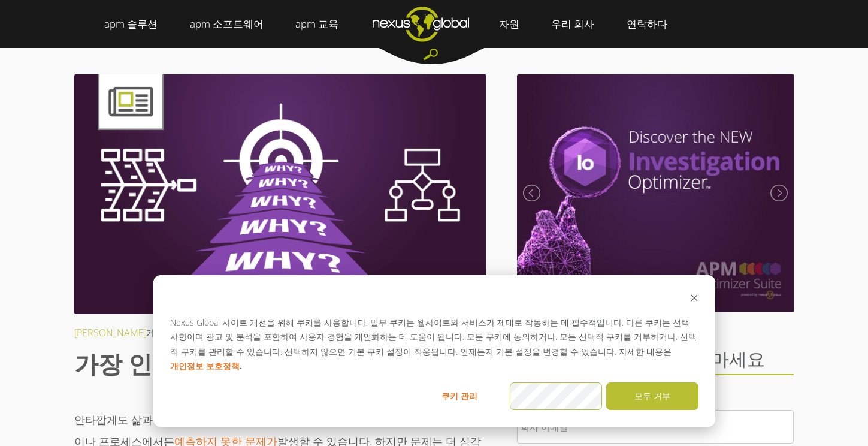  I want to click on font: 쿠키 관리, so click(459, 396).